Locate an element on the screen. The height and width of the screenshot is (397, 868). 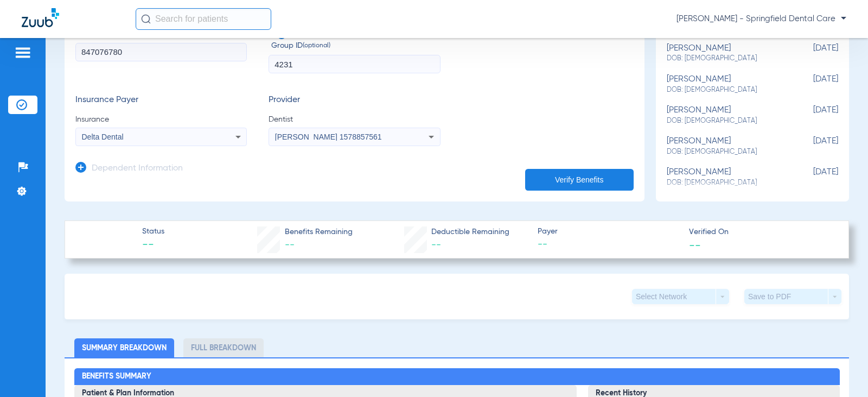
h3: Insurance Payer is located at coordinates (161, 100).